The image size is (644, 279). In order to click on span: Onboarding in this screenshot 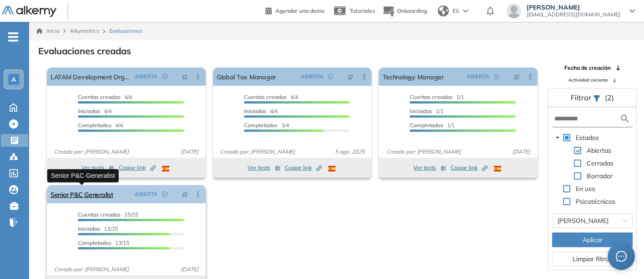, I will do `click(412, 11)`.